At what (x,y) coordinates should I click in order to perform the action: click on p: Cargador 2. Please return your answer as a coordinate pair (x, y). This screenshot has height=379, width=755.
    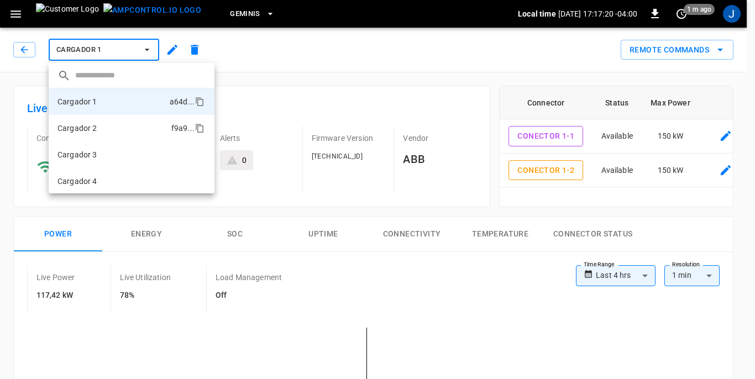
    Looking at the image, I should click on (77, 128).